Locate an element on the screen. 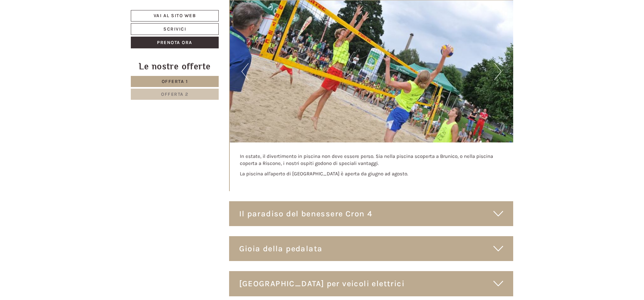 This screenshot has height=300, width=644. a: Vai al sito web is located at coordinates (174, 16).